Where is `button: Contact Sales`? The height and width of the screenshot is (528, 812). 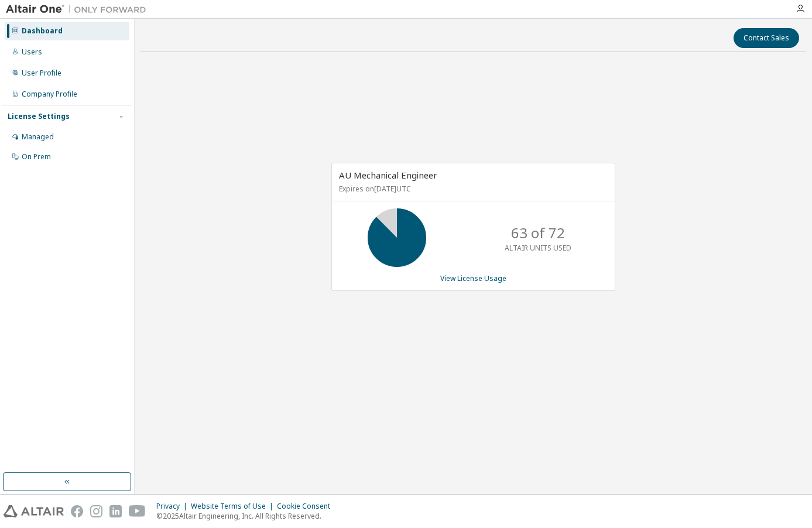 button: Contact Sales is located at coordinates (766, 38).